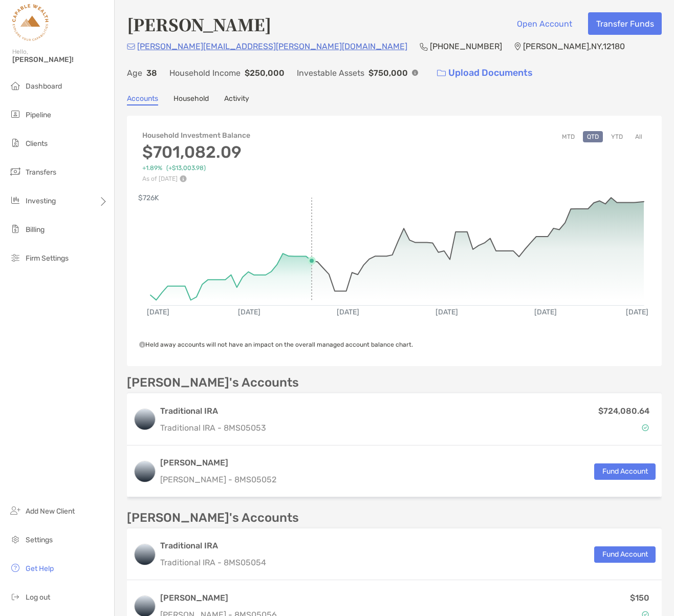 The image size is (674, 616). I want to click on span: Pipeline, so click(39, 115).